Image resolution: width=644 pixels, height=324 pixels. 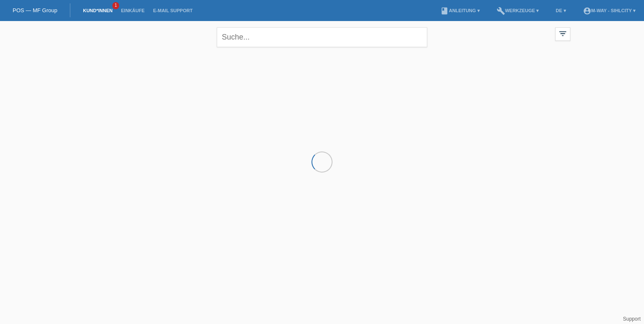 What do you see at coordinates (98, 10) in the screenshot?
I see `a: Kund*innen` at bounding box center [98, 10].